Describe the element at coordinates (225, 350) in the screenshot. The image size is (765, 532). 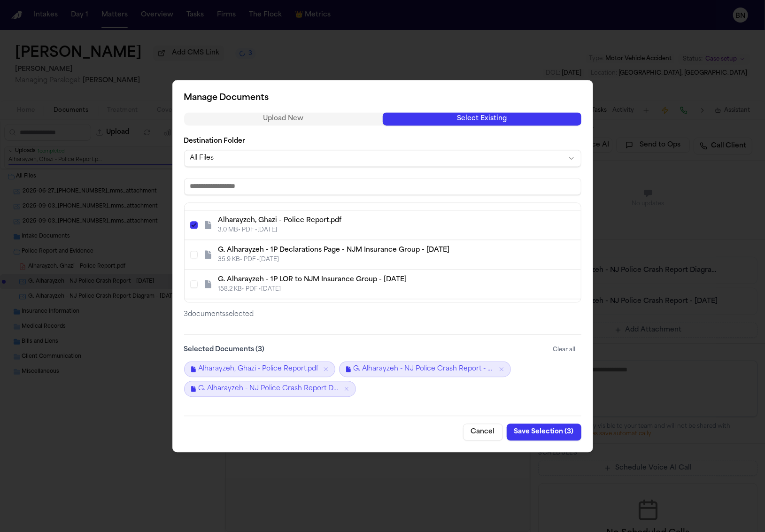
I see `label: Selected Documents ( 3 )` at that location.